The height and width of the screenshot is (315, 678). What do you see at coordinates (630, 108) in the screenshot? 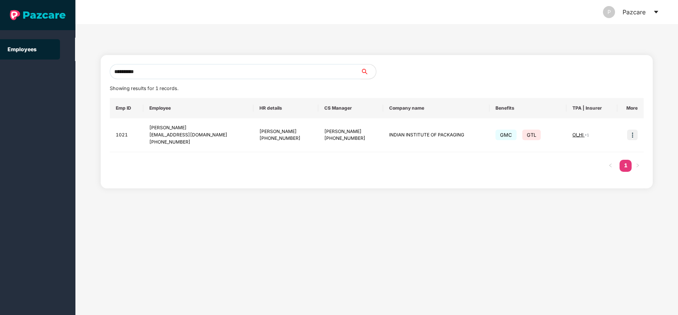
I see `th: More` at bounding box center [630, 108].